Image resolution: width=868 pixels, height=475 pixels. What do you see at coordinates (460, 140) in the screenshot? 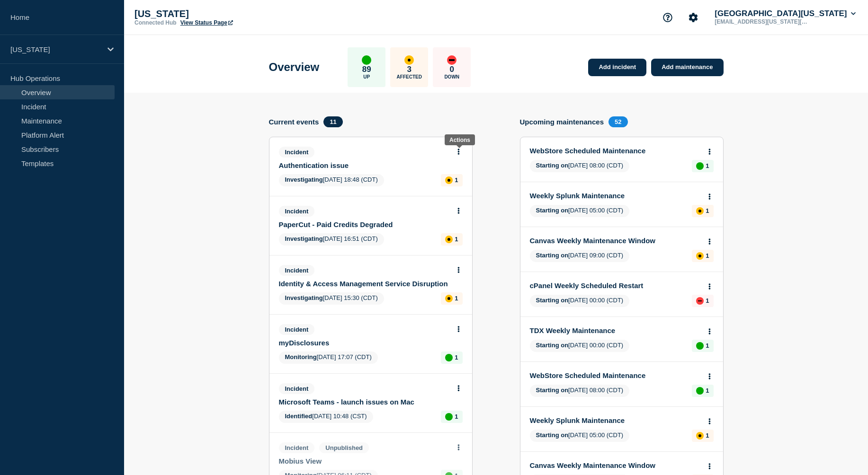
I see `div: Actions` at bounding box center [460, 140].